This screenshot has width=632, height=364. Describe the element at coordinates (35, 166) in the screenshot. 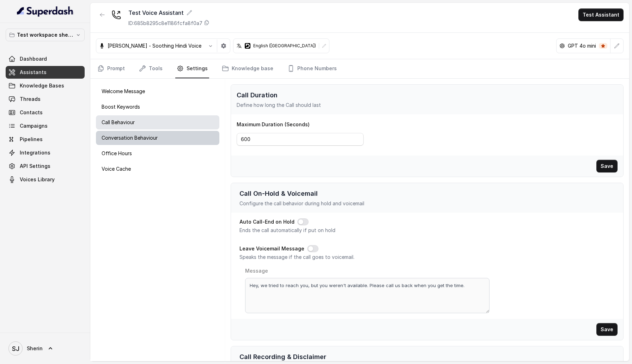

I see `span: API Settings` at that location.